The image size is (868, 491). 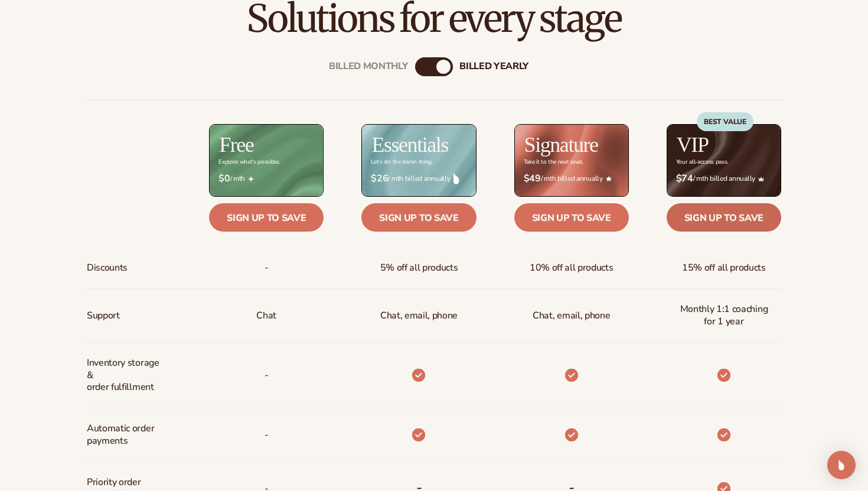 I want to click on strong: $26, so click(x=379, y=179).